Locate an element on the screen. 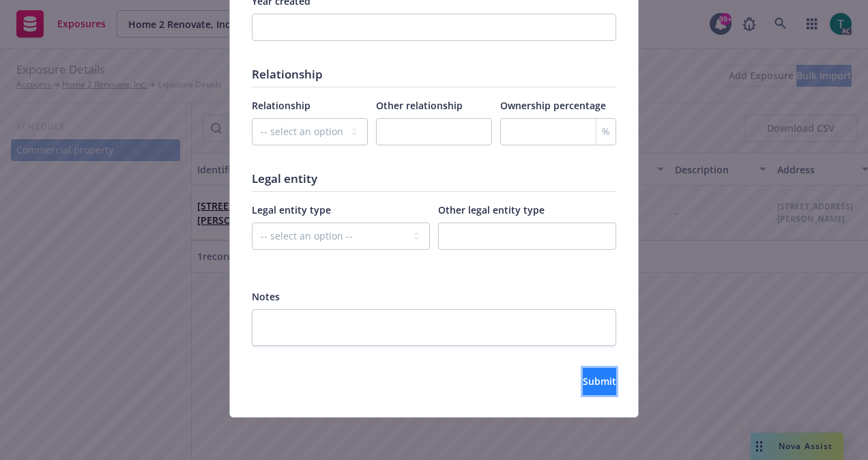 Image resolution: width=868 pixels, height=460 pixels. h1: Legal entity is located at coordinates (434, 178).